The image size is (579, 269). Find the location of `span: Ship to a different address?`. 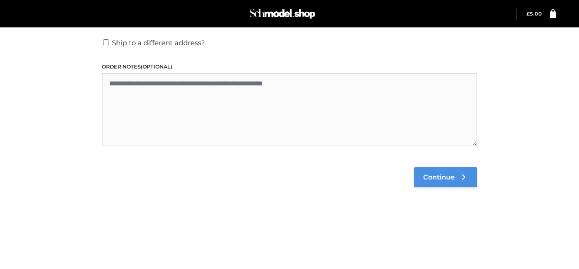

span: Ship to a different address? is located at coordinates (159, 43).